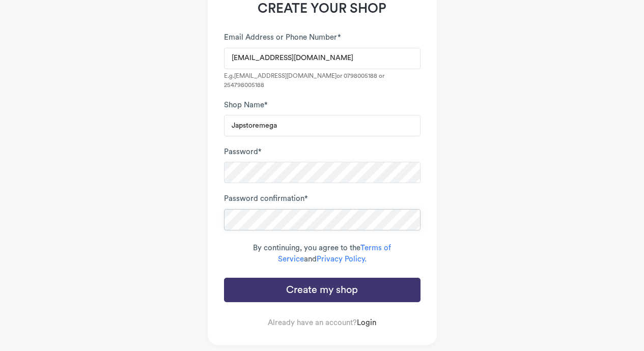  What do you see at coordinates (283, 38) in the screenshot?
I see `label: Email Address or Phone Number` at bounding box center [283, 38].